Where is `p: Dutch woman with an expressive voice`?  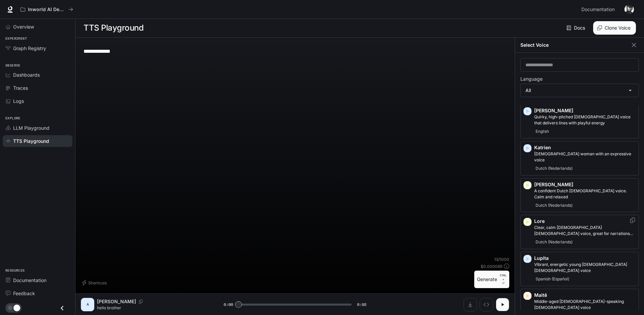 p: Dutch woman with an expressive voice is located at coordinates (585, 157).